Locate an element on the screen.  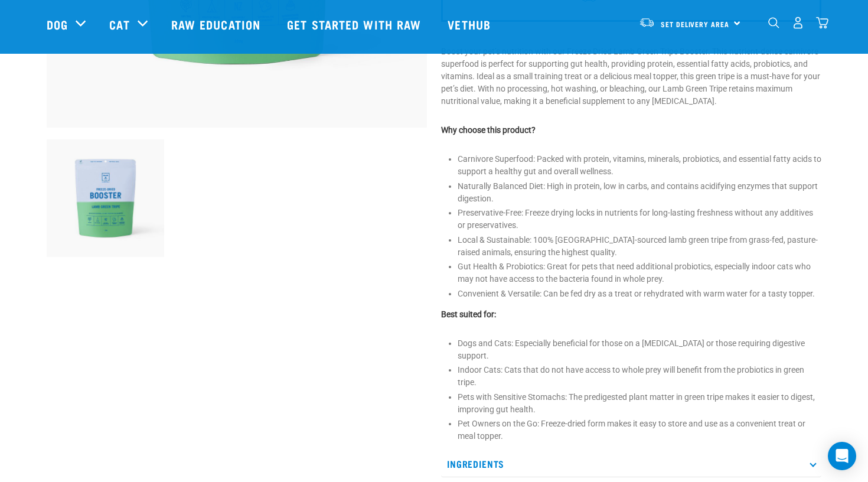
li: Gut Health & Probiotics: Great for pets that need additional probiotics, especially indoor cats w... is located at coordinates (639, 273).